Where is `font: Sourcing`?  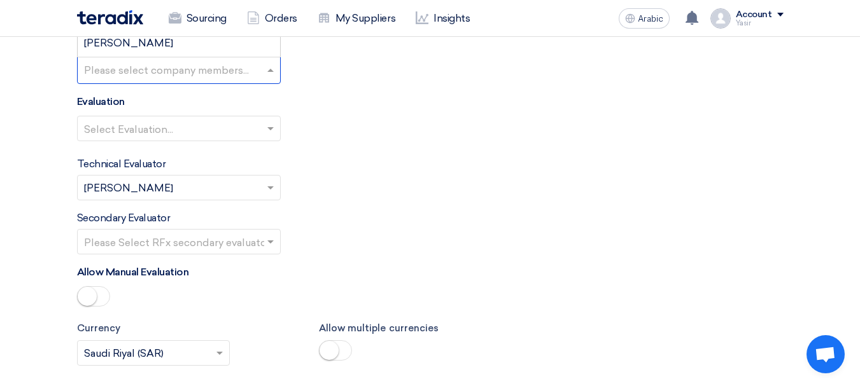
font: Sourcing is located at coordinates (206, 18).